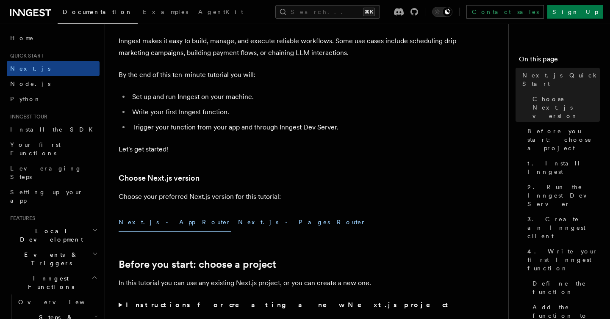 This screenshot has height=319, width=610. I want to click on summary: Instructions for creating a new Next.js project, so click(288, 305).